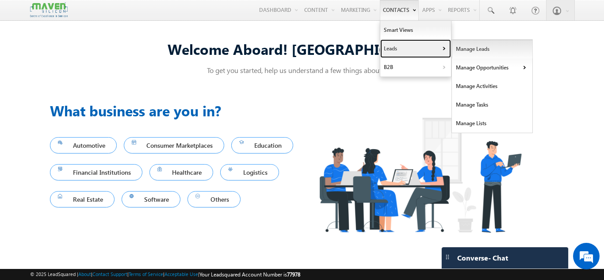  What do you see at coordinates (146, 274) in the screenshot?
I see `a: Terms of Service` at bounding box center [146, 274].